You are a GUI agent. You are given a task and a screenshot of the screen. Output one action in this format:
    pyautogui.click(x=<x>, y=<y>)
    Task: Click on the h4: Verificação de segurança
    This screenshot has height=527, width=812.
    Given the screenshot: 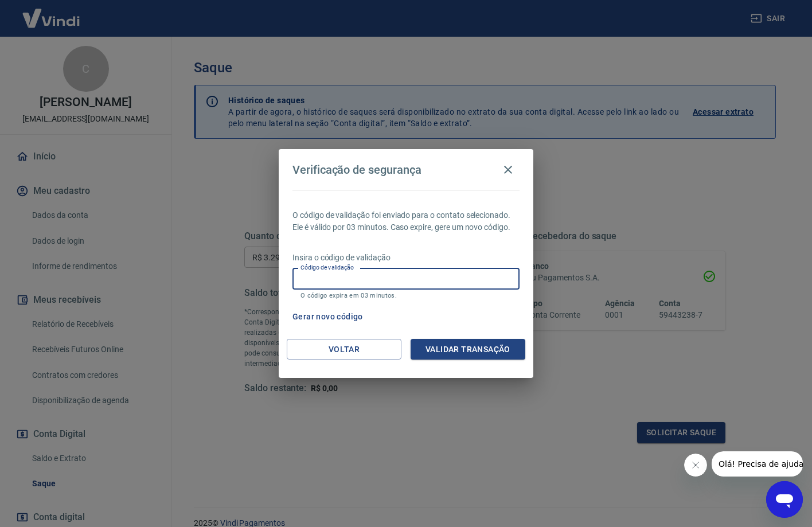 What is the action you would take?
    pyautogui.click(x=357, y=169)
    